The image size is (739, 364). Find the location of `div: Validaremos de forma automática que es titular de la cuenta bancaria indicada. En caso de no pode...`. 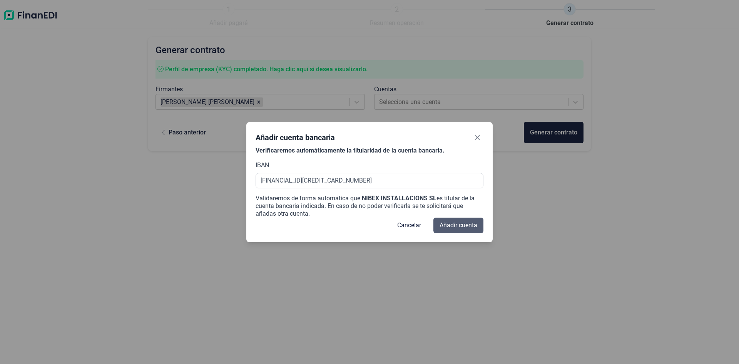

div: Validaremos de forma automática que es titular de la cuenta bancaria indicada. En caso de no pode... is located at coordinates (369, 206).